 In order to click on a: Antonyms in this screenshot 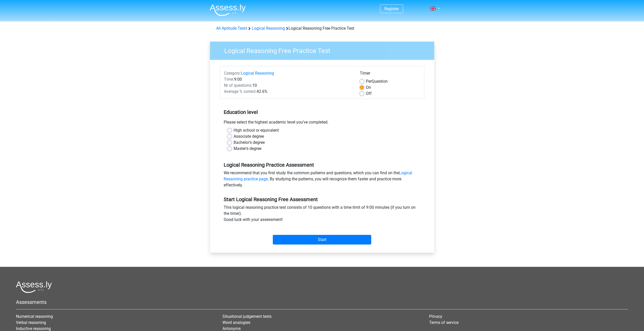, I will do `click(231, 329)`.